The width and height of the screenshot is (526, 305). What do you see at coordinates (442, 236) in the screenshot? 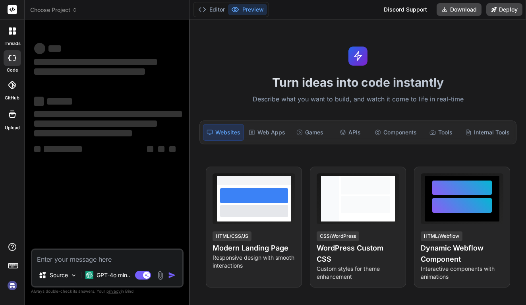
I see `div: HTML/Webflow` at bounding box center [442, 236].